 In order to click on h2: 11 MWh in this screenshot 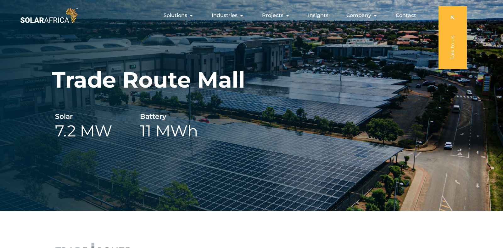, I will do `click(169, 131)`.